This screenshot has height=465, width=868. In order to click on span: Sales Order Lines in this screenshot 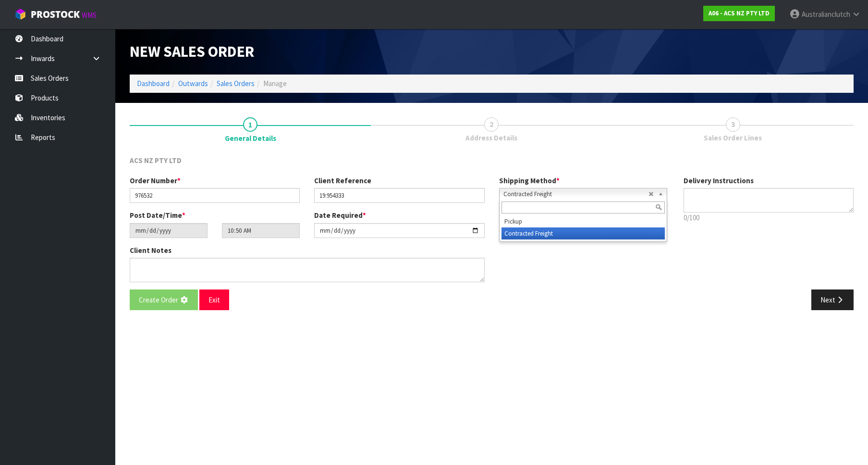, I will do `click(732, 137)`.